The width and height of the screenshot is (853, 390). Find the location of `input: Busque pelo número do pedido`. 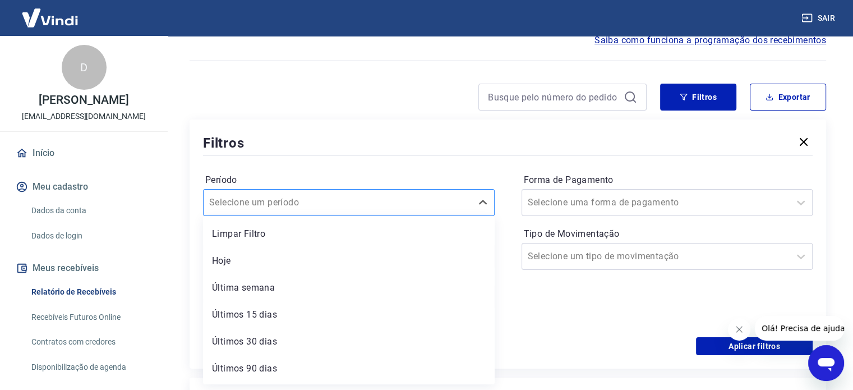

input: Busque pelo número do pedido is located at coordinates (554, 97).